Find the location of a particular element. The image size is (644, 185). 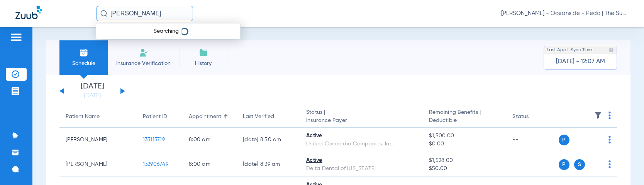

span: Insurance Verification is located at coordinates (143, 63).